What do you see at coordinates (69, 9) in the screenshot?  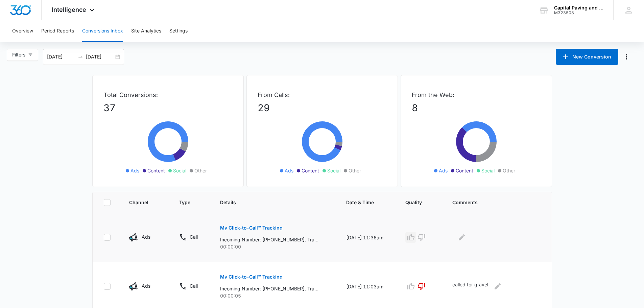 I see `span: Intelligence` at bounding box center [69, 9].